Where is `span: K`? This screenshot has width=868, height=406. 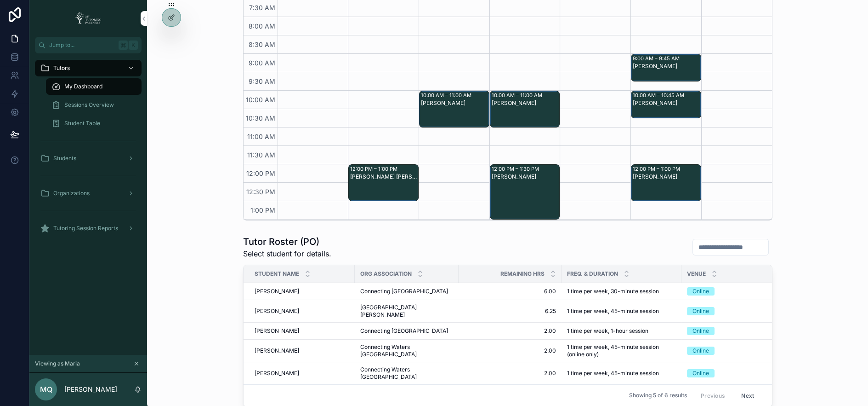
span: K is located at coordinates (133, 45).